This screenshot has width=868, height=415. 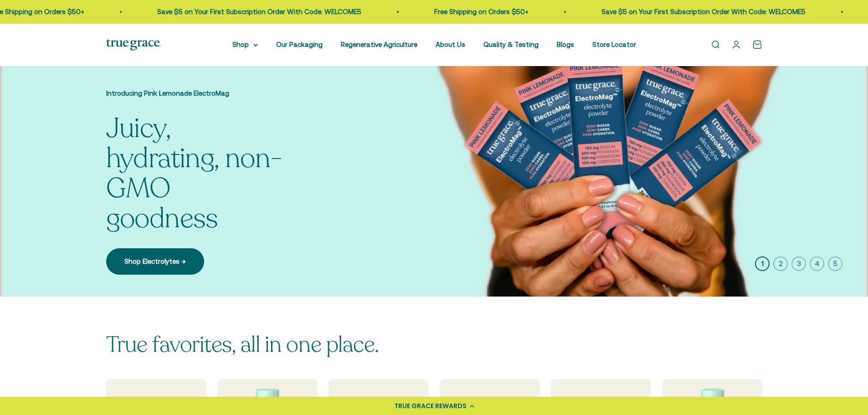 What do you see at coordinates (299, 44) in the screenshot?
I see `a: Our Packaging` at bounding box center [299, 44].